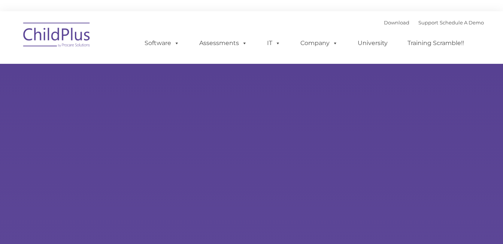 This screenshot has height=244, width=503. Describe the element at coordinates (436, 43) in the screenshot. I see `a: Training Scramble!!` at that location.